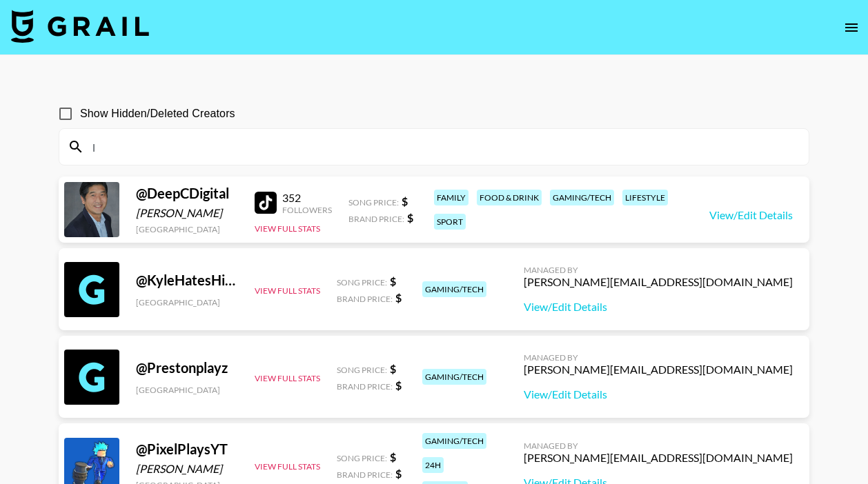  Describe the element at coordinates (645, 197) in the screenshot. I see `div: lifestyle` at that location.